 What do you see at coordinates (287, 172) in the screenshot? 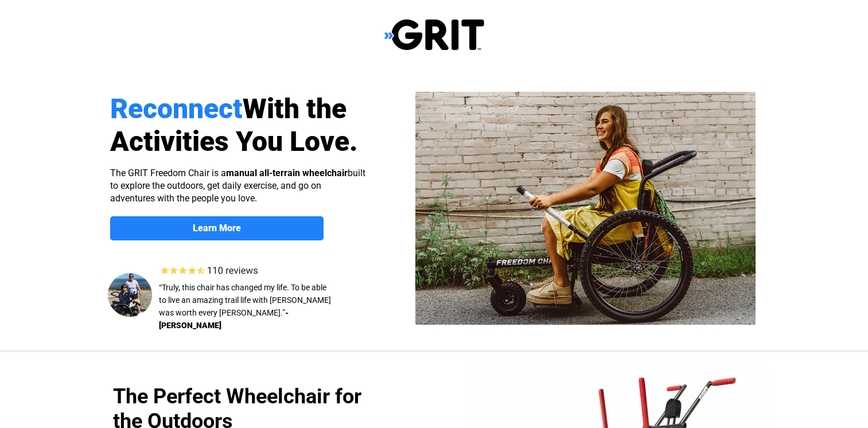
I see `strong: manual all-terrain wheelchair` at bounding box center [287, 172].